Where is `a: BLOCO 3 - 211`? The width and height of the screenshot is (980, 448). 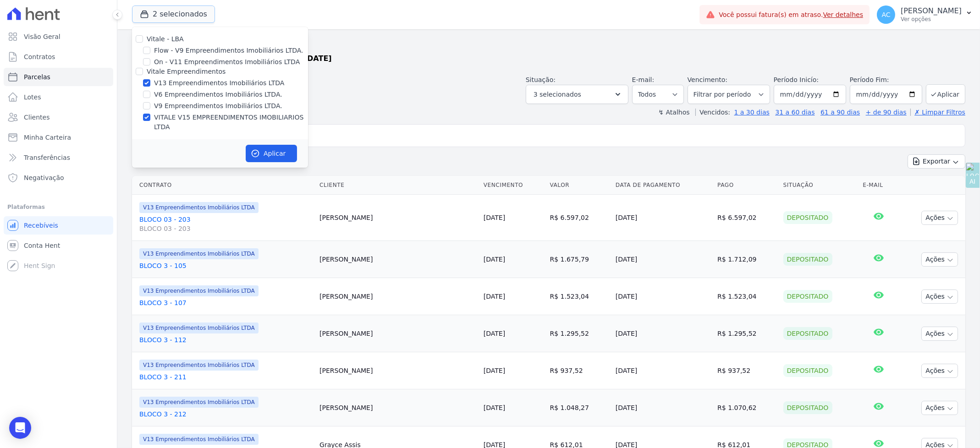
a: BLOCO 3 - 211 is located at coordinates (226, 376).